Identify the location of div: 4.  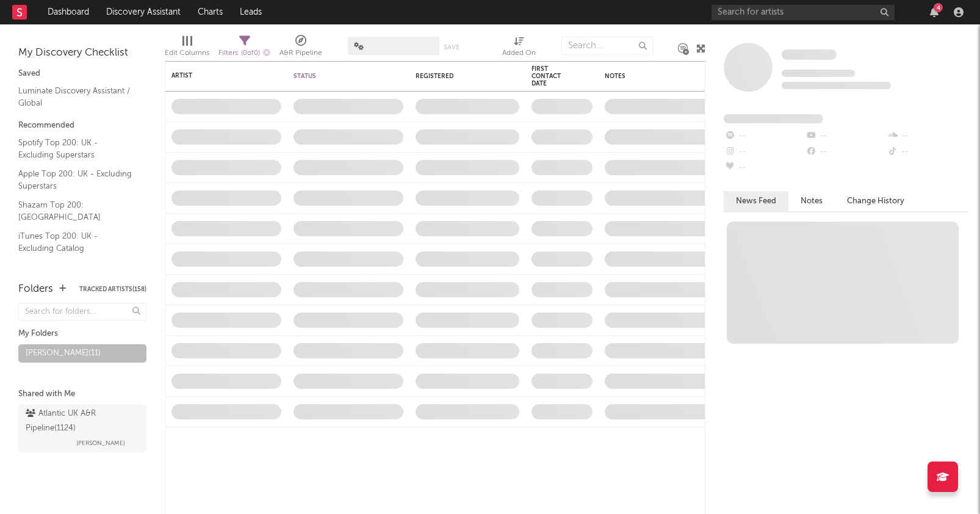
(938, 7).